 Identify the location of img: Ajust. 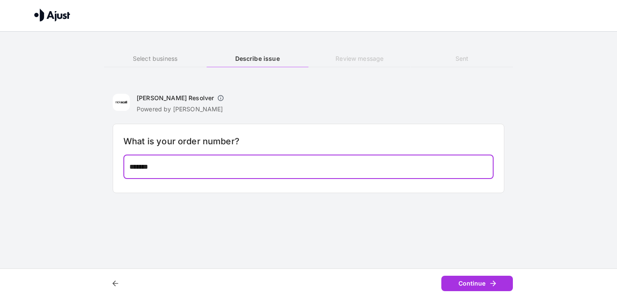
(52, 15).